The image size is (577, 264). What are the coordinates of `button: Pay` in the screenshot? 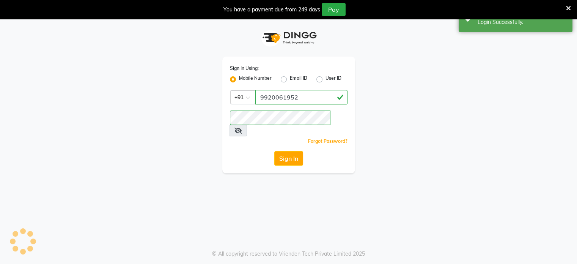 It's located at (333, 9).